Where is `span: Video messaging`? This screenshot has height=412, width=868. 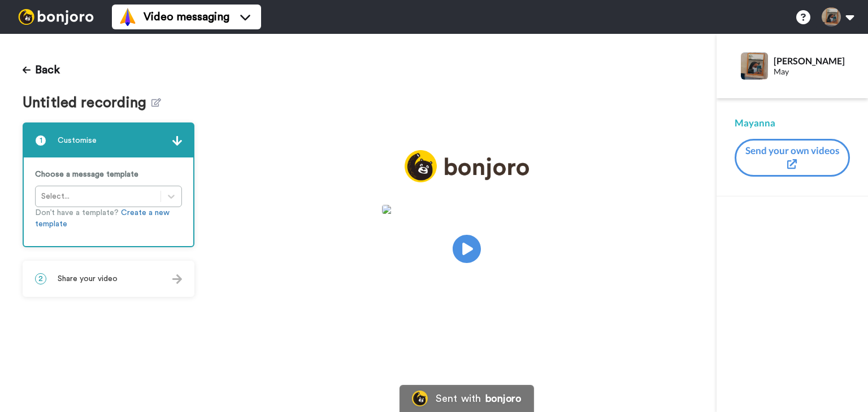 span: Video messaging is located at coordinates (187, 17).